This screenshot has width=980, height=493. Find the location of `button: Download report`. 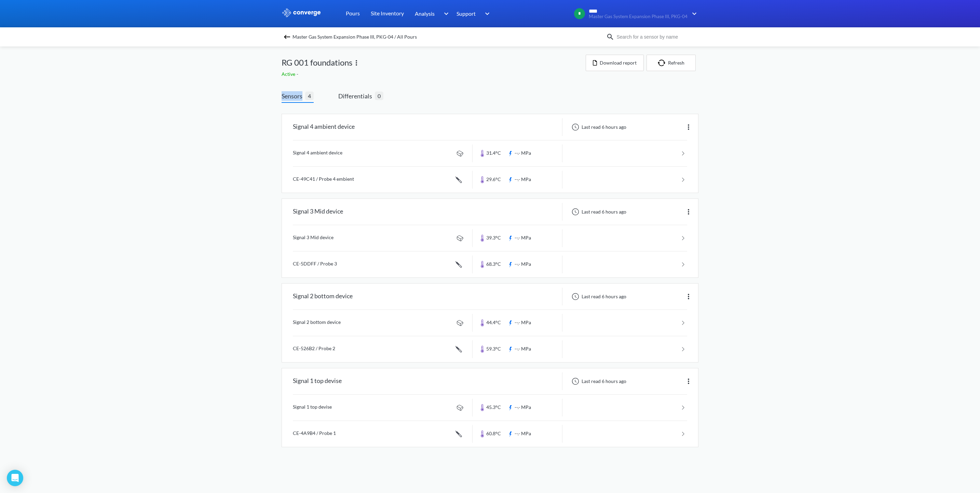

button: Download report is located at coordinates (615, 63).